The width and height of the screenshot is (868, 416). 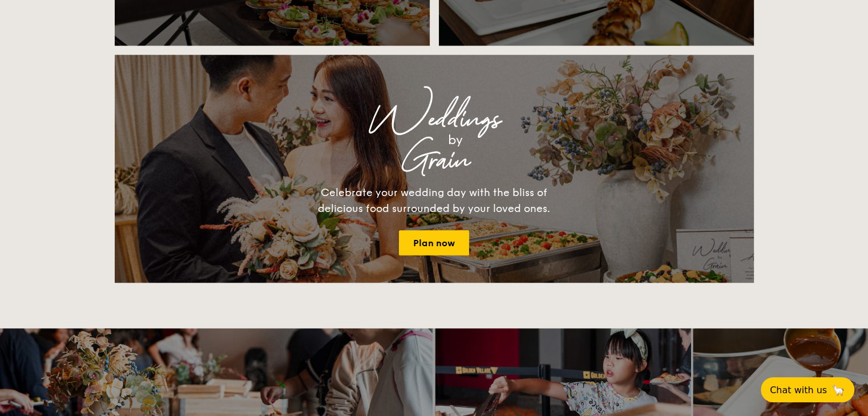 I want to click on div: Grain, so click(x=434, y=161).